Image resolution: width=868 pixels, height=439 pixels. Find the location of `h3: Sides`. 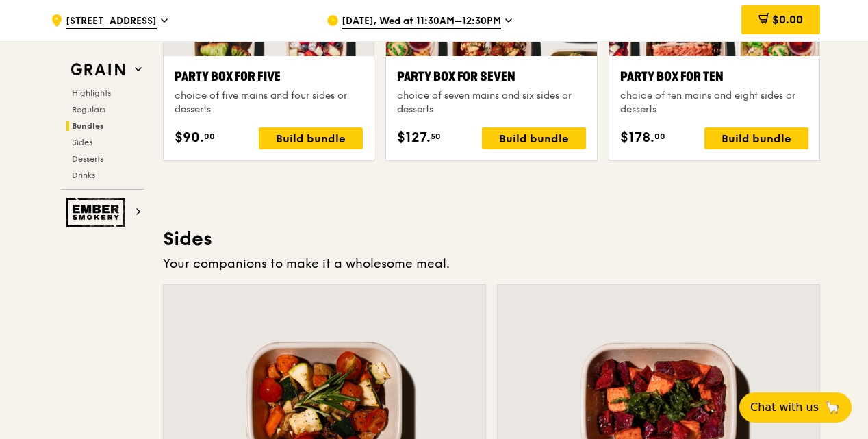

h3: Sides is located at coordinates (492, 239).